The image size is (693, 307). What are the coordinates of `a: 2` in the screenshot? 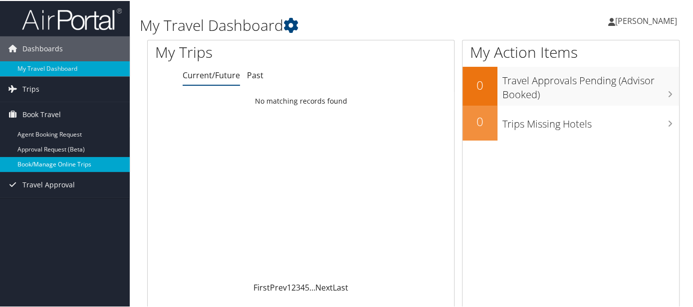 It's located at (293, 287).